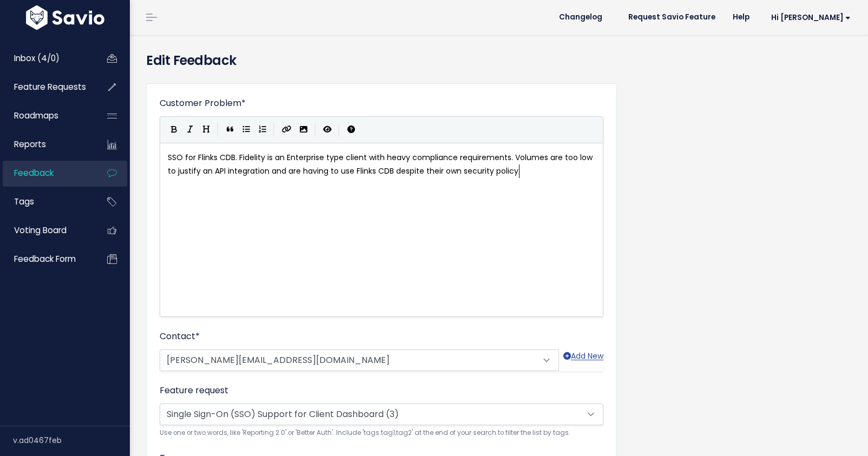 The width and height of the screenshot is (868, 456). What do you see at coordinates (46, 144) in the screenshot?
I see `a: Reports` at bounding box center [46, 144].